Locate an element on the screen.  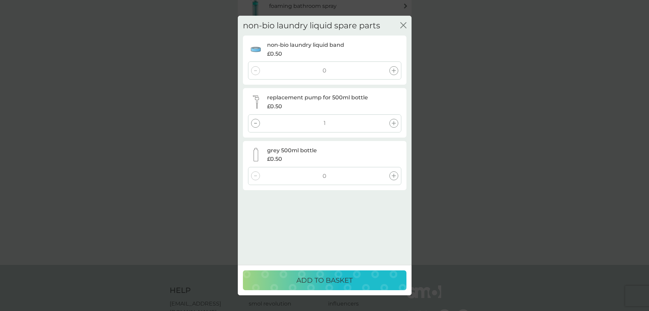
img: replacement pump for 500ml bottle is located at coordinates (256, 102).